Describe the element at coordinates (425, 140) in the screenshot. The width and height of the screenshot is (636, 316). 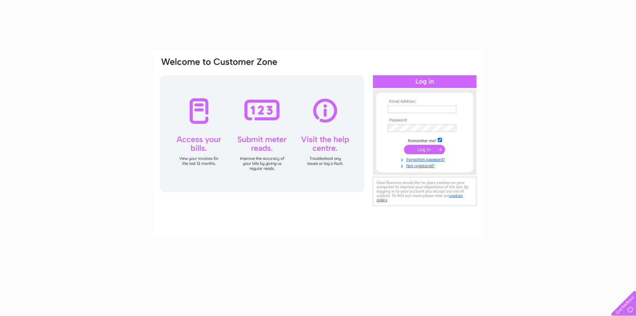
I see `td: Remember me?` at that location.